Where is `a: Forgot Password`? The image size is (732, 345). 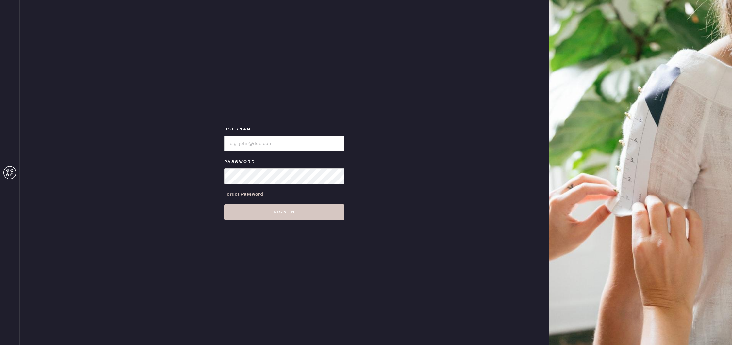 a: Forgot Password is located at coordinates (243, 194).